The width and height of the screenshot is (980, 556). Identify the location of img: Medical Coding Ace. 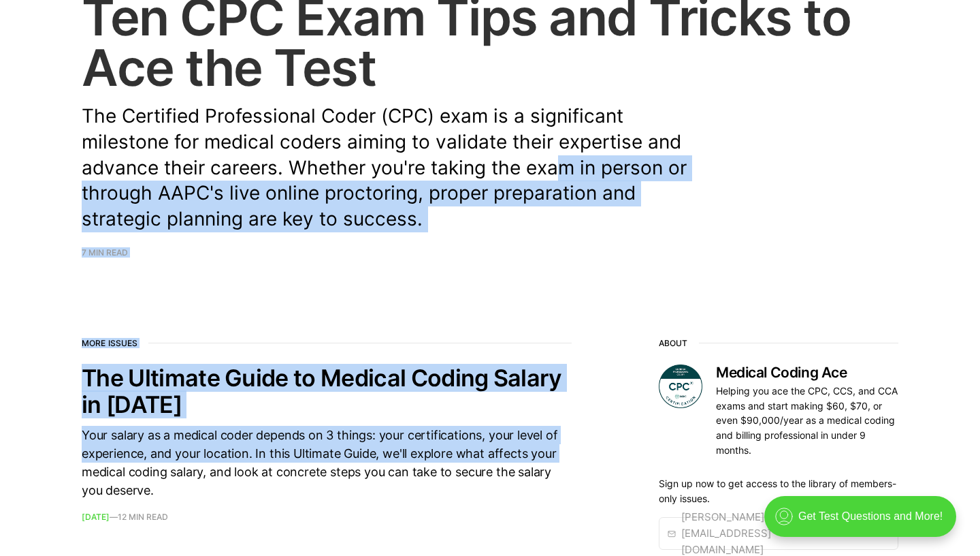
(680, 386).